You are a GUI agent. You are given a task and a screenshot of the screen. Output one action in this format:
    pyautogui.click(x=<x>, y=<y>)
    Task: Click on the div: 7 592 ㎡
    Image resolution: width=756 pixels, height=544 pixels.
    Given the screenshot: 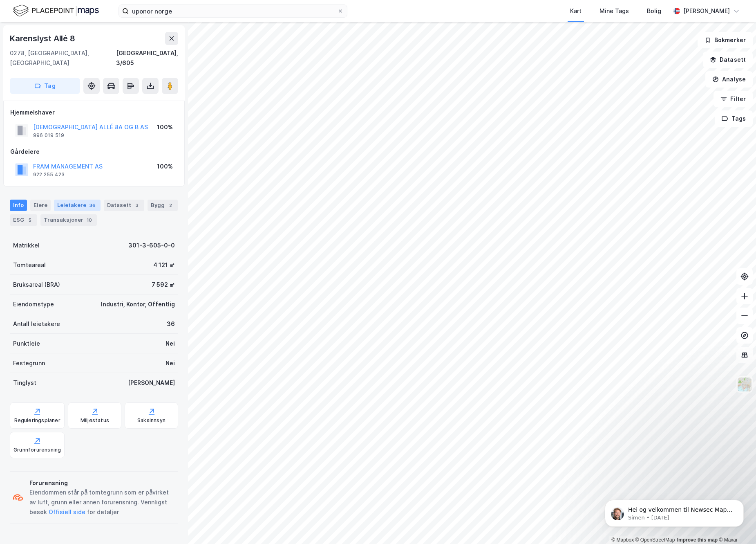 What is the action you would take?
    pyautogui.click(x=163, y=284)
    